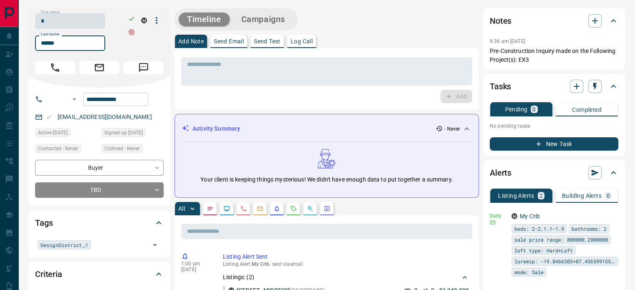 This screenshot has width=635, height=290. What do you see at coordinates (48, 274) in the screenshot?
I see `h2: Criteria` at bounding box center [48, 274].